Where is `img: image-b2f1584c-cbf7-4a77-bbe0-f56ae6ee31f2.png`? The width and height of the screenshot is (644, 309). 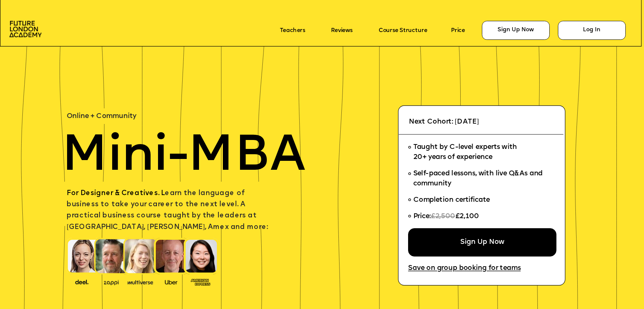 img: image-b2f1584c-cbf7-4a77-bbe0-f56ae6ee31f2.png is located at coordinates (112, 282).